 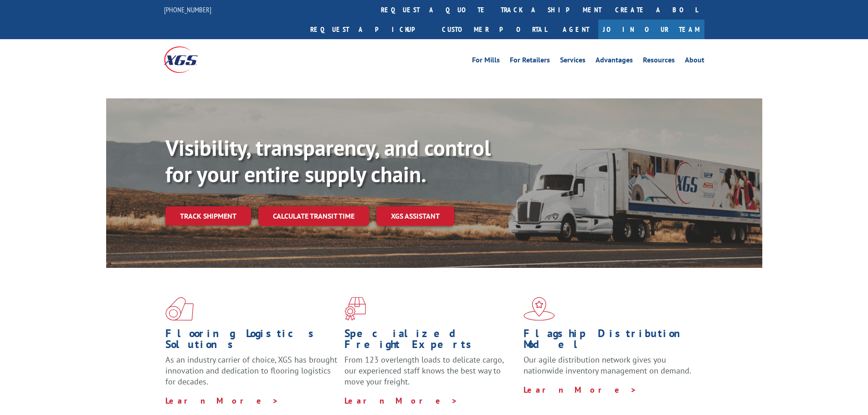 What do you see at coordinates (252, 341) in the screenshot?
I see `h1: Flooring Logistics Solutions` at bounding box center [252, 341].